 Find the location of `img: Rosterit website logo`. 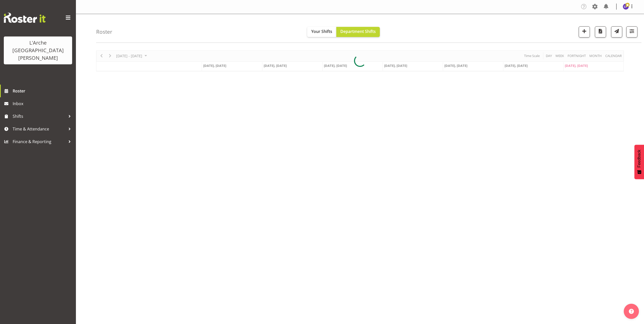

img: Rosterit website logo is located at coordinates (24, 18).